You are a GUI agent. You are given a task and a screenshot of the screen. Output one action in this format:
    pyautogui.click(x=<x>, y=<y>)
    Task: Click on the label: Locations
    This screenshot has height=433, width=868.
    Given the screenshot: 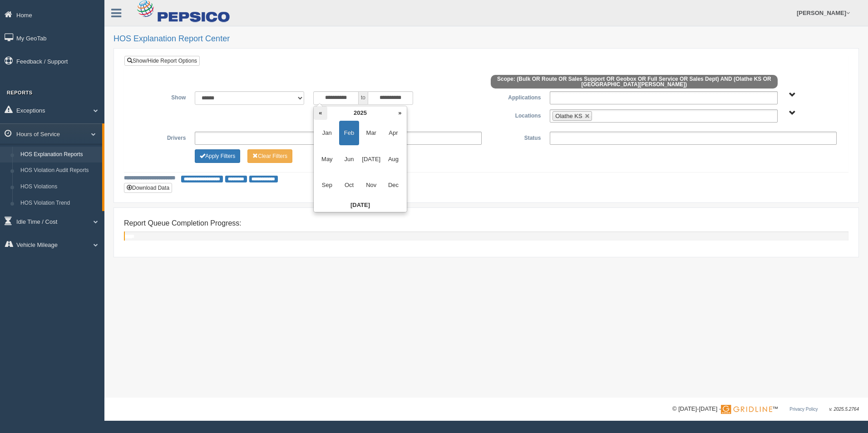 What is the action you would take?
    pyautogui.click(x=516, y=115)
    